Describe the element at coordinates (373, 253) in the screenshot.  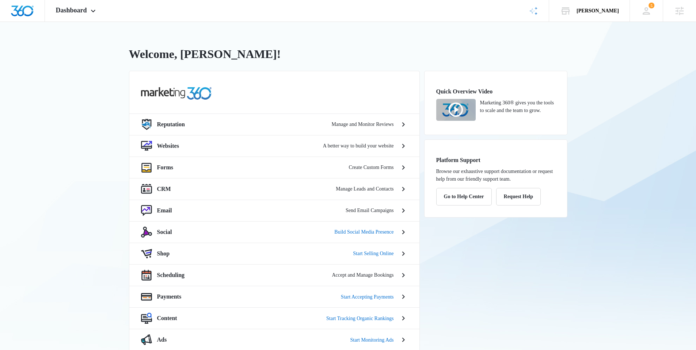
I see `p: Start Selling Online` at that location.